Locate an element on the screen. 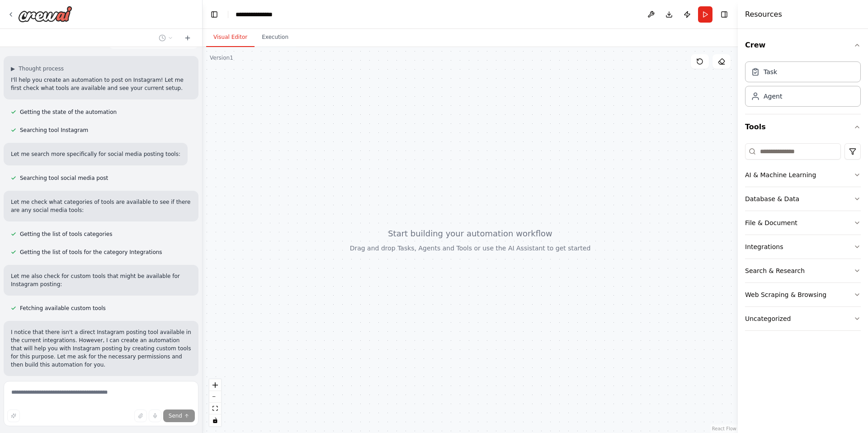 This screenshot has height=433, width=868. img: Logo is located at coordinates (45, 14).